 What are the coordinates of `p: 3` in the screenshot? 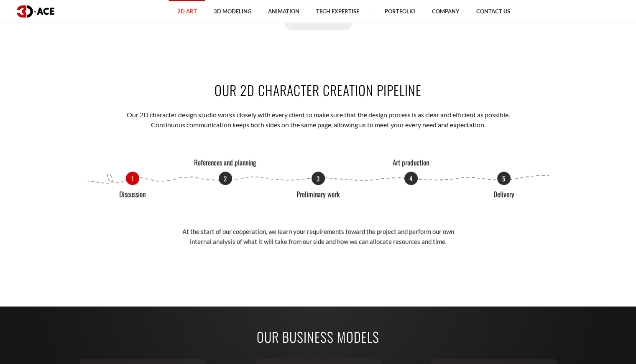 It's located at (318, 178).